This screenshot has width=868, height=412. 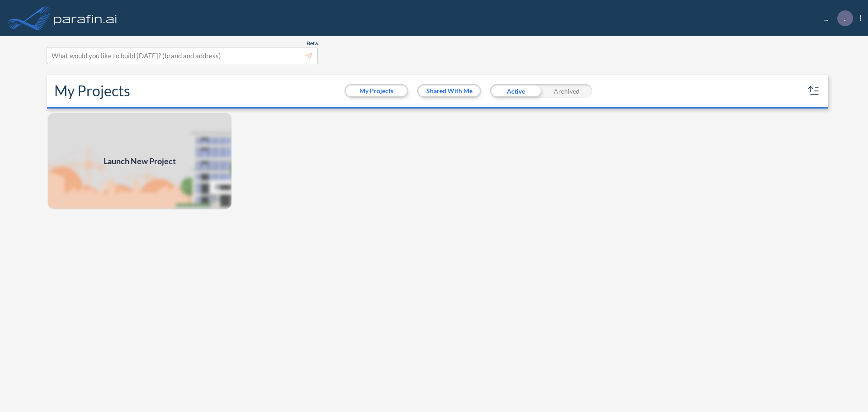 What do you see at coordinates (376, 91) in the screenshot?
I see `button: My Projects` at bounding box center [376, 91].